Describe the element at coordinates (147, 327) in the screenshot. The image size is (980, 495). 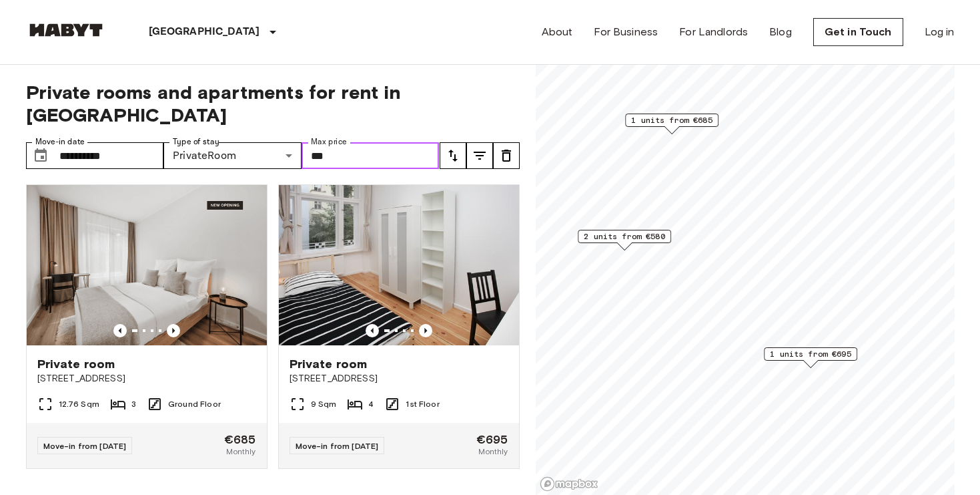
I see `a: Marketing picture of unit DE-01-262-002-02Previous imagePrevious imagePrivate room[STREET_ADDRESS...` at that location.